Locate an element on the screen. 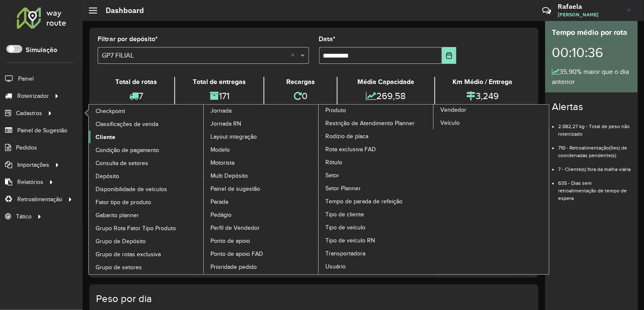  span: Importações is located at coordinates (33, 165).